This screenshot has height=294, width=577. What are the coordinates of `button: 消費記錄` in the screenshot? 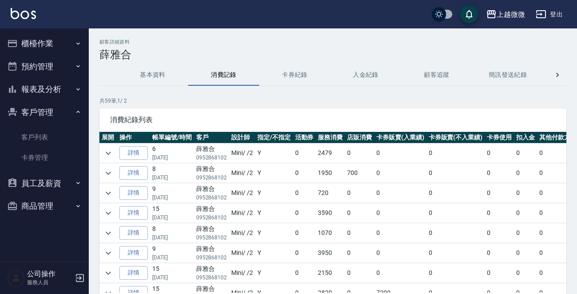 It's located at (224, 75).